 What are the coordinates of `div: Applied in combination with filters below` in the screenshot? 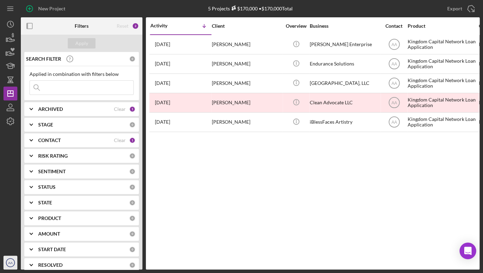 It's located at (82, 74).